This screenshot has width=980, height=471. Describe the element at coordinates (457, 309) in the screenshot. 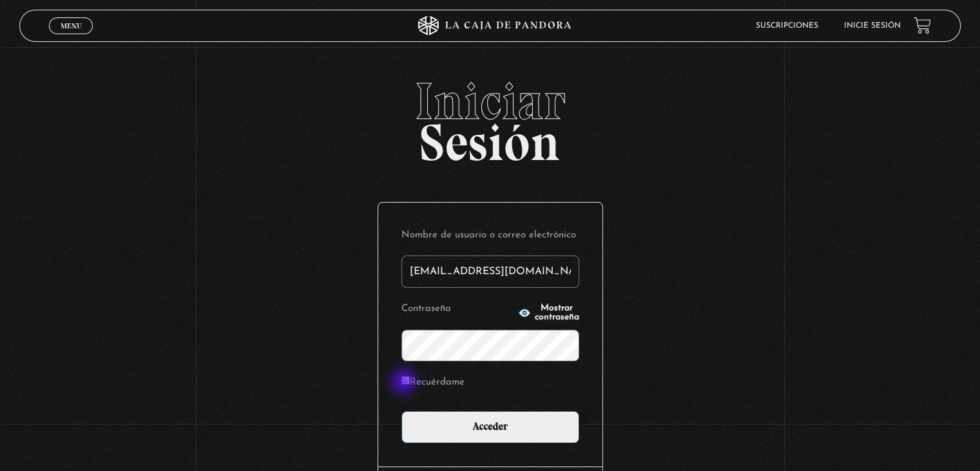

I see `label: Contraseña` at that location.